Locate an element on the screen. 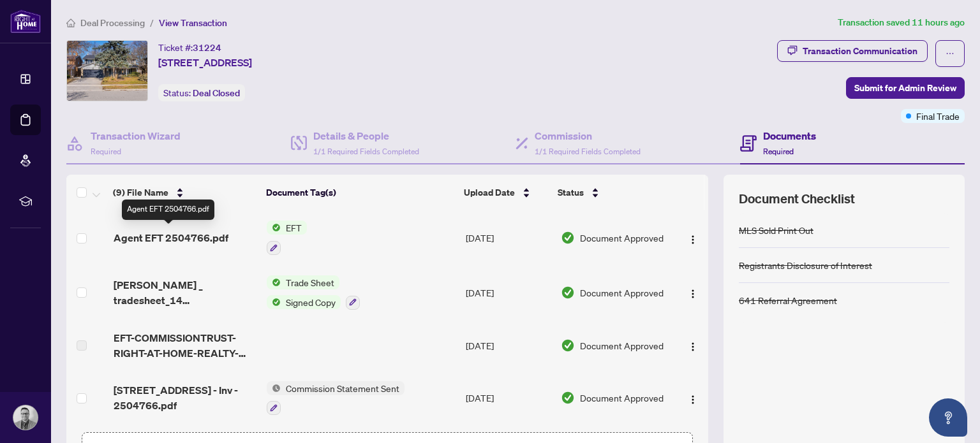 This screenshot has width=980, height=443. h4: Details & People is located at coordinates (367, 136).